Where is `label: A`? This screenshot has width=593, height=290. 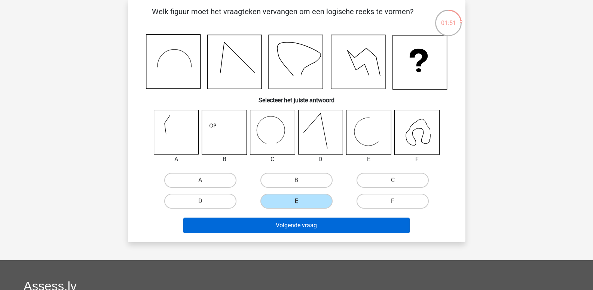
label: A is located at coordinates (200, 181).